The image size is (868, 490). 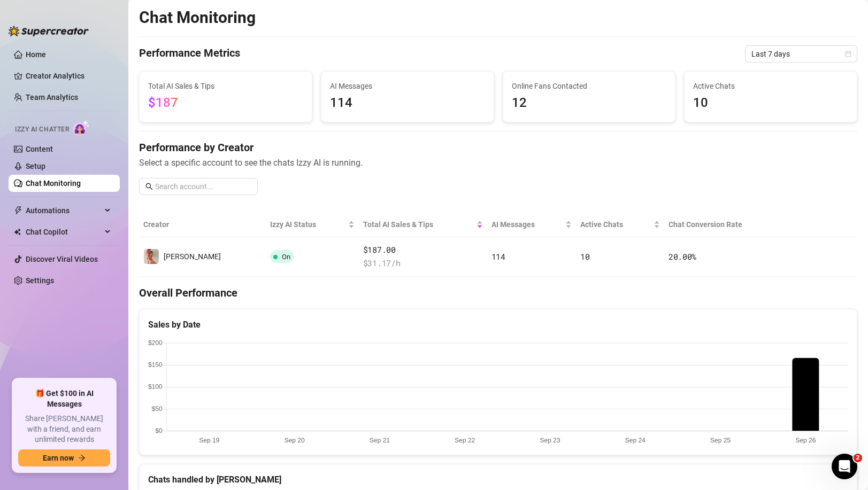 What do you see at coordinates (498, 162) in the screenshot?
I see `span: Select a specific account to see the chats Izzy AI is running.` at bounding box center [498, 162].